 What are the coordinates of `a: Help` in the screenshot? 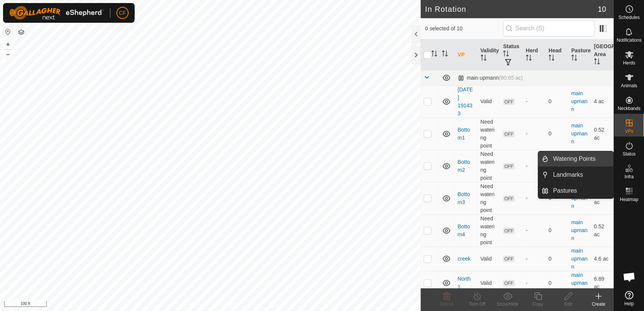 It's located at (629, 298).